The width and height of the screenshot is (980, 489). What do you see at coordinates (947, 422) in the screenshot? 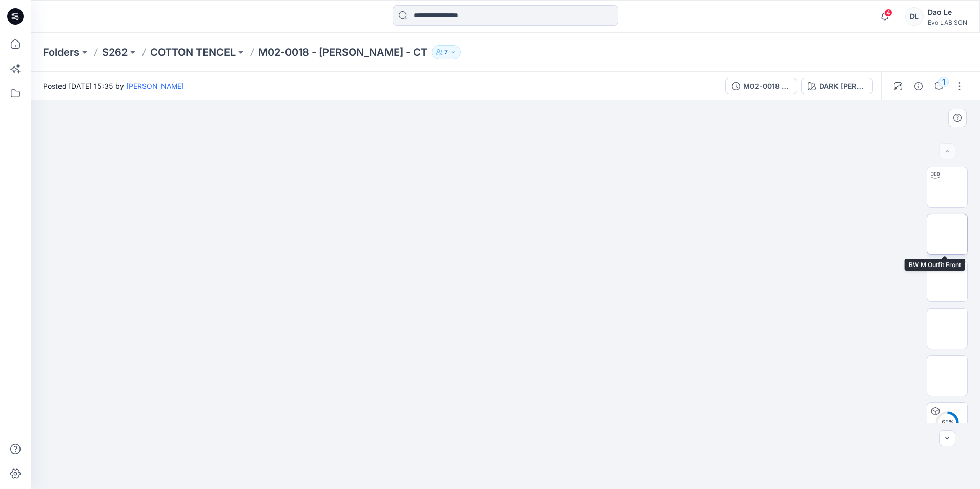
I see `div: 65 %` at bounding box center [947, 422].